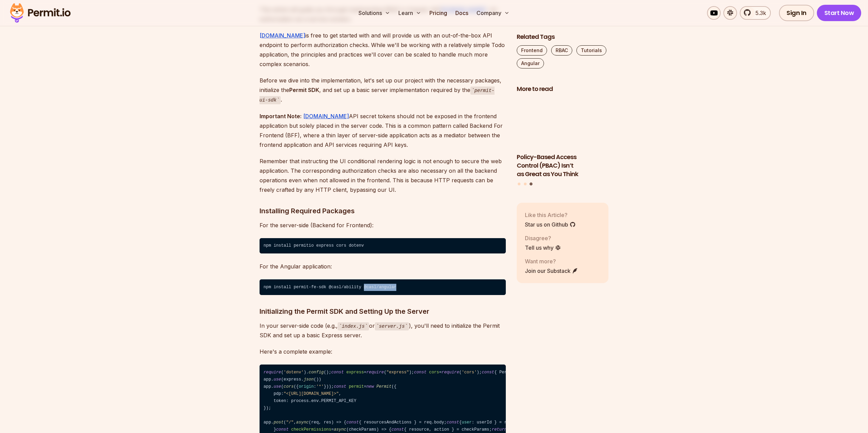 The height and width of the screenshot is (433, 868). What do you see at coordinates (278, 423) in the screenshot?
I see `span: post` at bounding box center [278, 423].